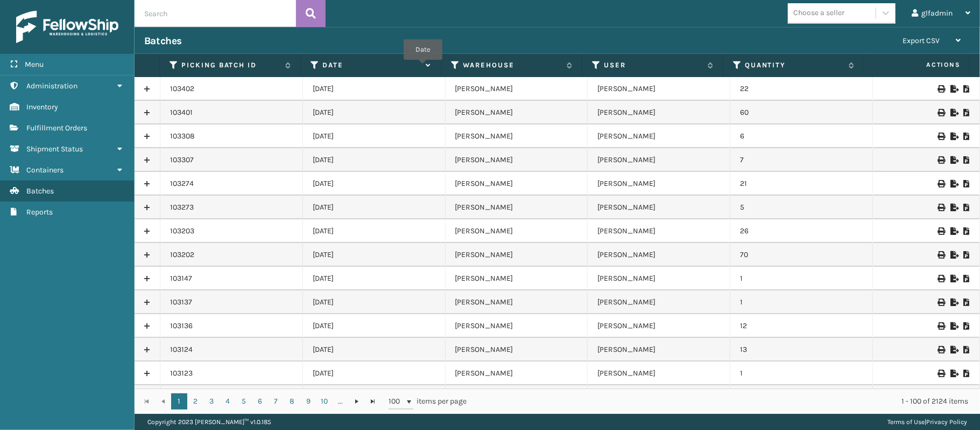 This screenshot has width=980, height=430. What do you see at coordinates (801, 350) in the screenshot?
I see `td: 13` at bounding box center [801, 350].